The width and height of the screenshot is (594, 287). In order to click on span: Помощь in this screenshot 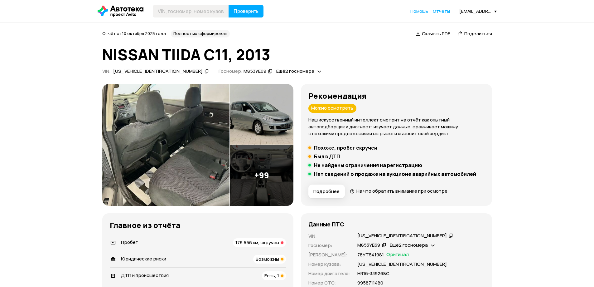, I will do `click(419, 11)`.